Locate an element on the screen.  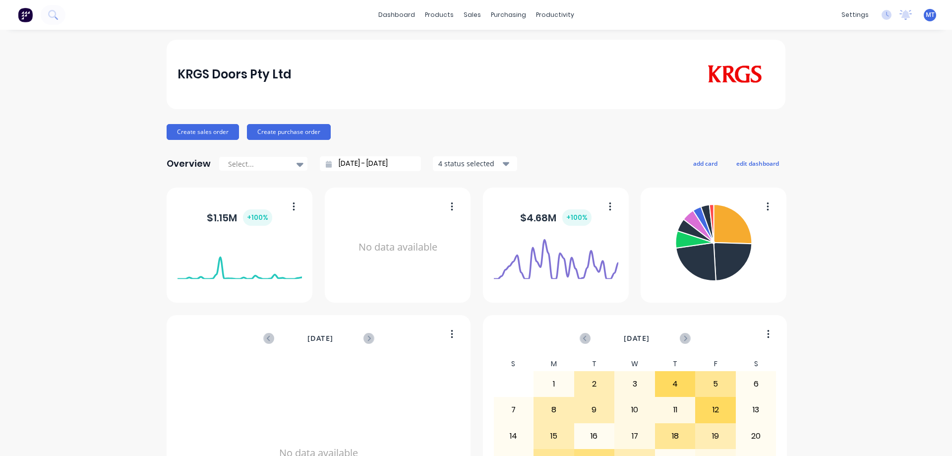
div: 19 is located at coordinates (715, 436).